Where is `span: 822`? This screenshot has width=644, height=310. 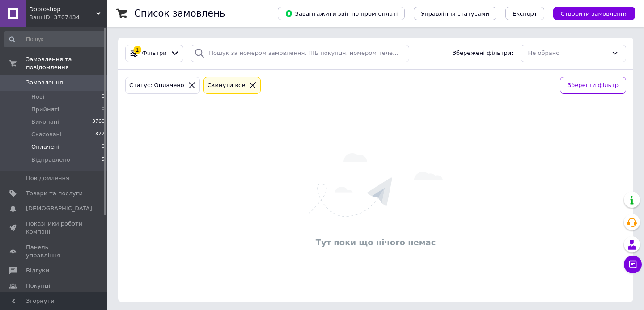 span: 822 is located at coordinates (100, 135).